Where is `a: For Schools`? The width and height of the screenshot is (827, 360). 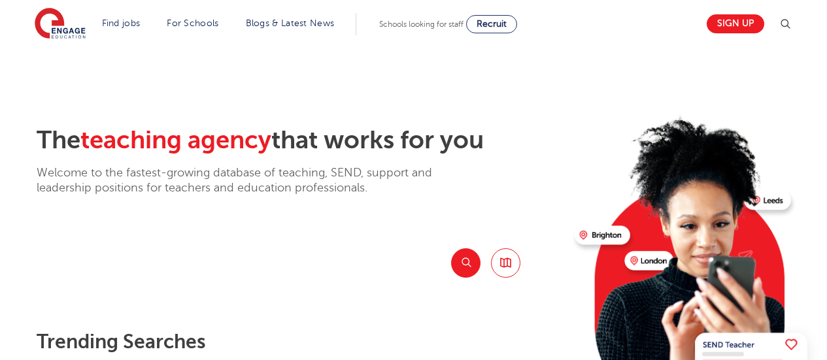 a: For Schools is located at coordinates (192, 23).